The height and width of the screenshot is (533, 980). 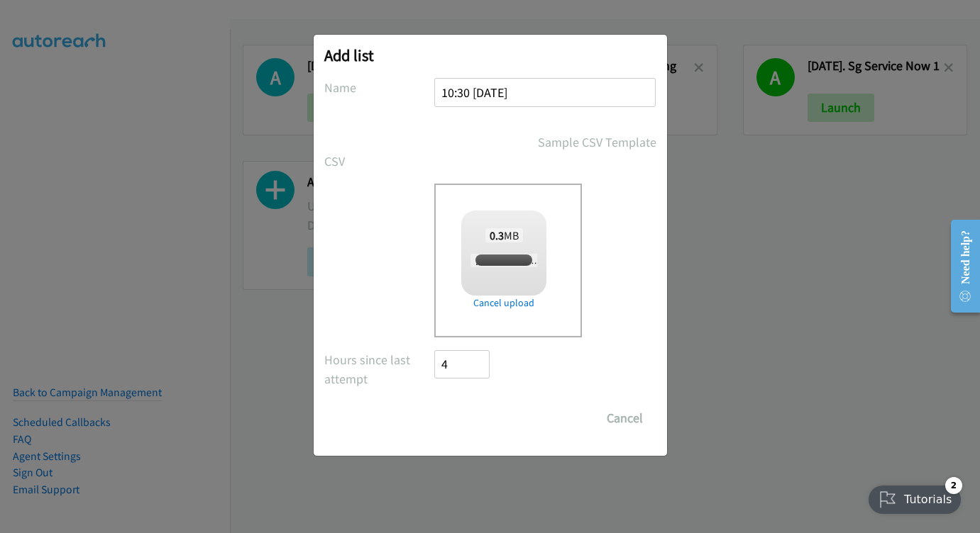 What do you see at coordinates (26, 48) in the screenshot?
I see `div: Need help?` at bounding box center [26, 48].